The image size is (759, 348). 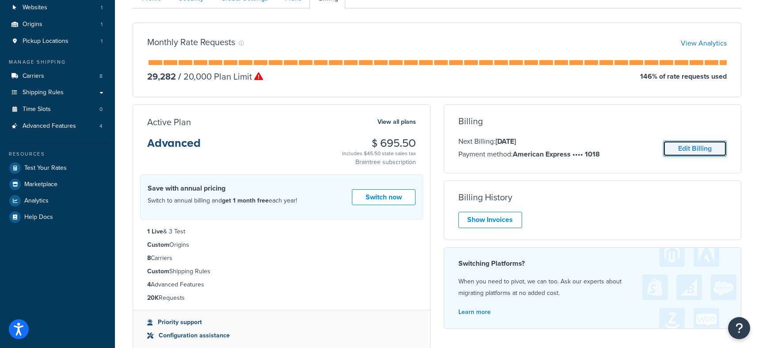 What do you see at coordinates (37, 109) in the screenshot?
I see `span: Time Slots` at bounding box center [37, 109].